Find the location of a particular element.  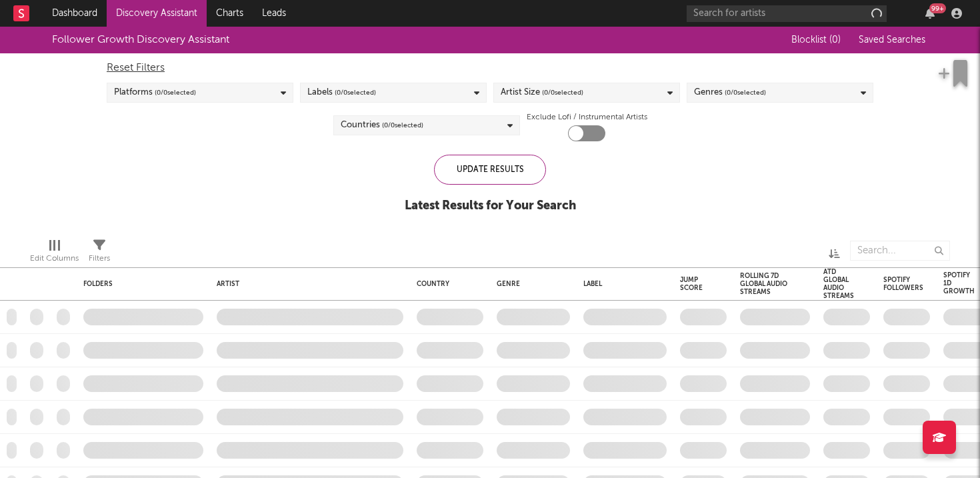

div: Labels is located at coordinates (341, 93).